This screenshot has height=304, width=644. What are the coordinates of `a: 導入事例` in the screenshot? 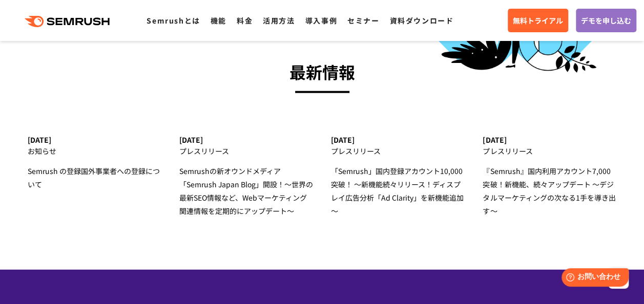 It's located at (321, 20).